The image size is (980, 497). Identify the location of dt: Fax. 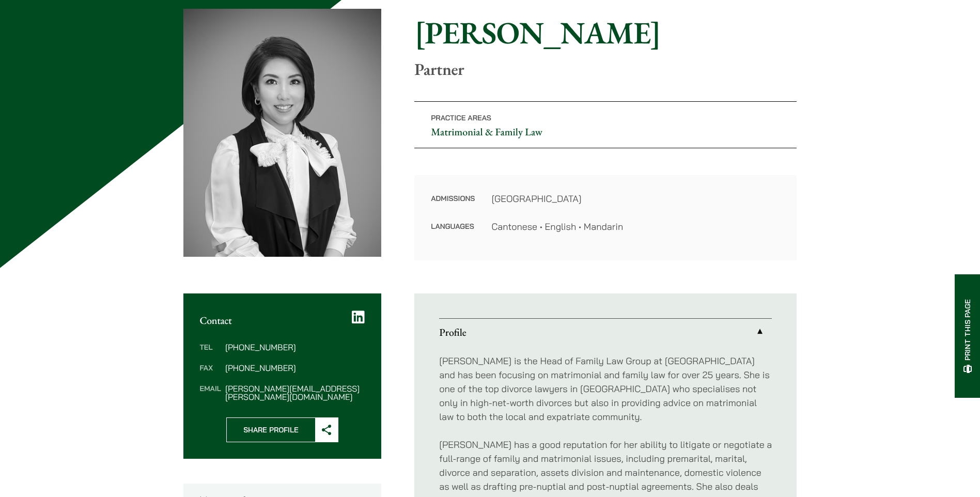
(210, 374).